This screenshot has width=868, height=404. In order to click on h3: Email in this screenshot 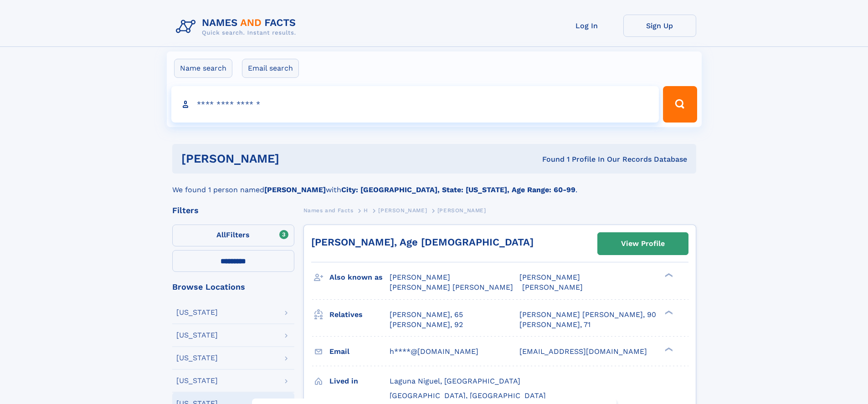, I will do `click(359, 351)`.